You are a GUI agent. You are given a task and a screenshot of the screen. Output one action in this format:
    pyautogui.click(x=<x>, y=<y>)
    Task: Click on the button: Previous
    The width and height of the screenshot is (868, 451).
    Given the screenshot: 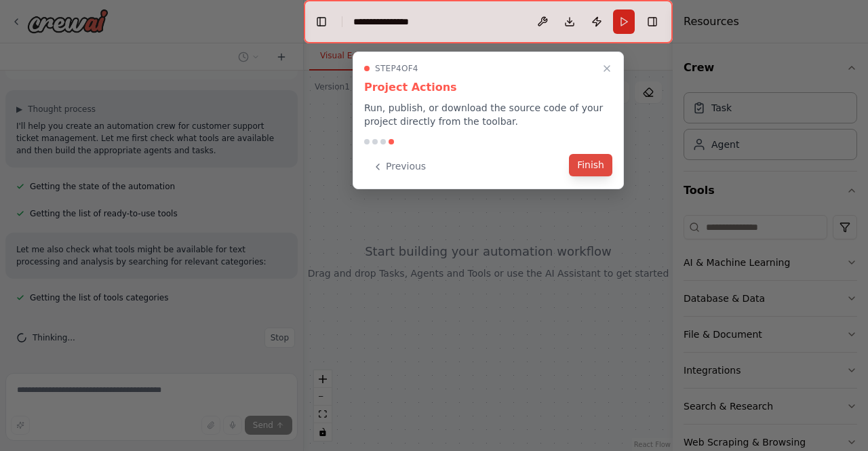 What is the action you would take?
    pyautogui.click(x=399, y=166)
    